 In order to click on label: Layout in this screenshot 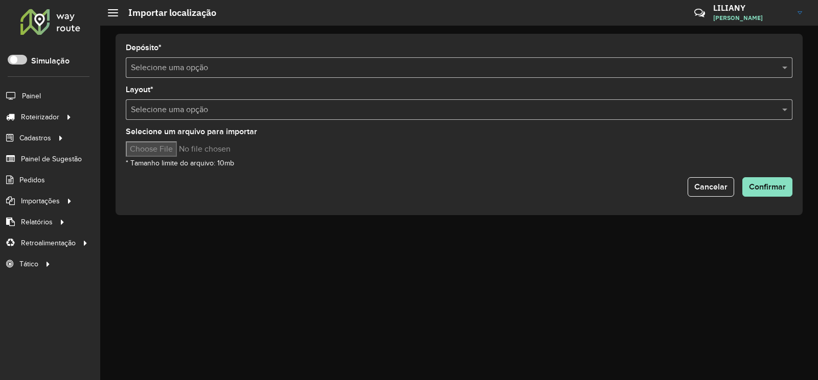, I will do `click(140, 90)`.